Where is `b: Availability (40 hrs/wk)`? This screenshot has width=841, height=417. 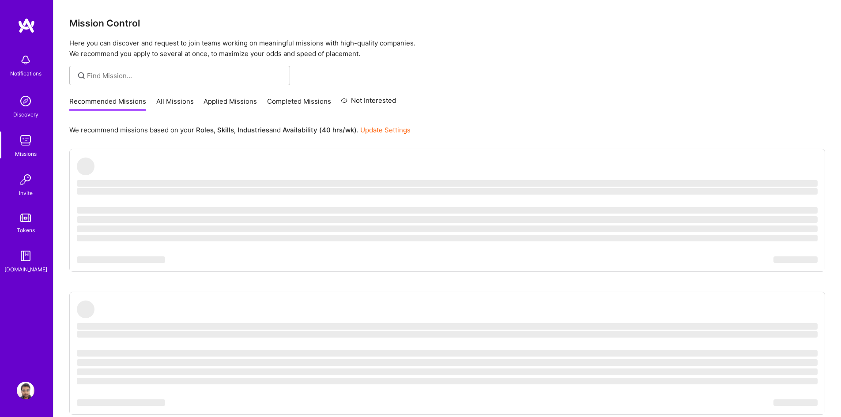 b: Availability (40 hrs/wk) is located at coordinates (320, 130).